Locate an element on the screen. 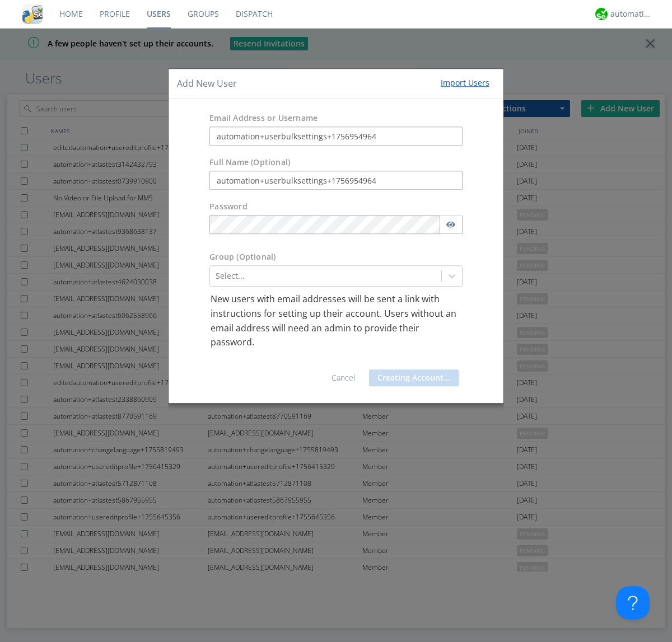  input: e.g. email@address.com, Housekeeping1 is located at coordinates (336, 137).